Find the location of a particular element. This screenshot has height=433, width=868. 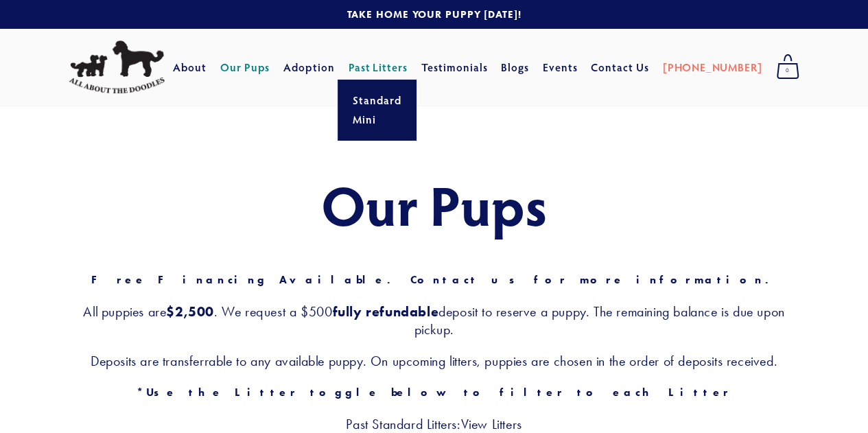

a: Testimonials is located at coordinates (454, 67).